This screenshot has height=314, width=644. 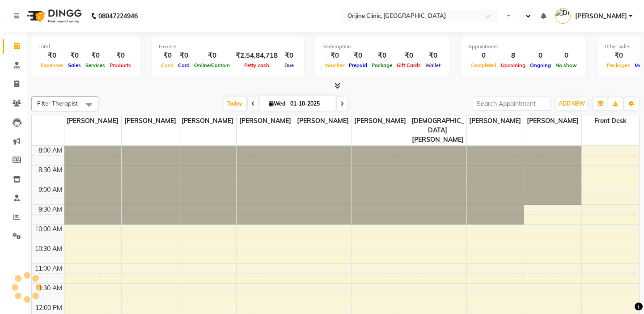 What do you see at coordinates (48, 249) in the screenshot?
I see `div: 10:30 AM` at bounding box center [48, 249].